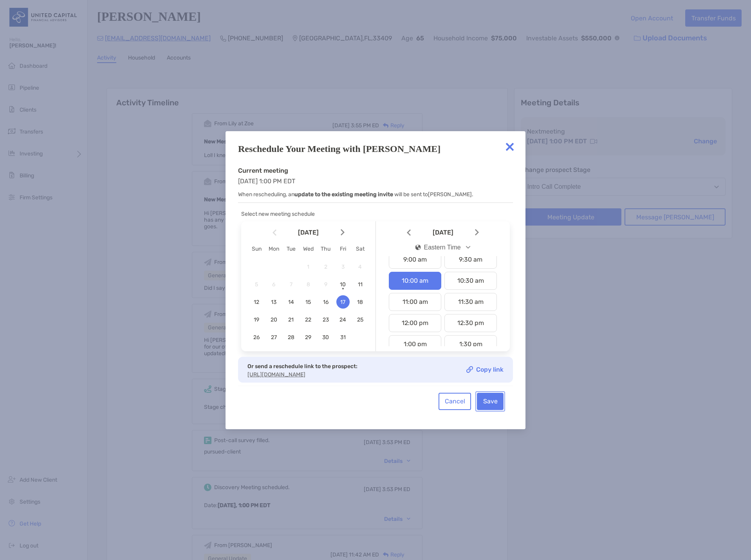  Describe the element at coordinates (326, 284) in the screenshot. I see `span: 9` at that location.